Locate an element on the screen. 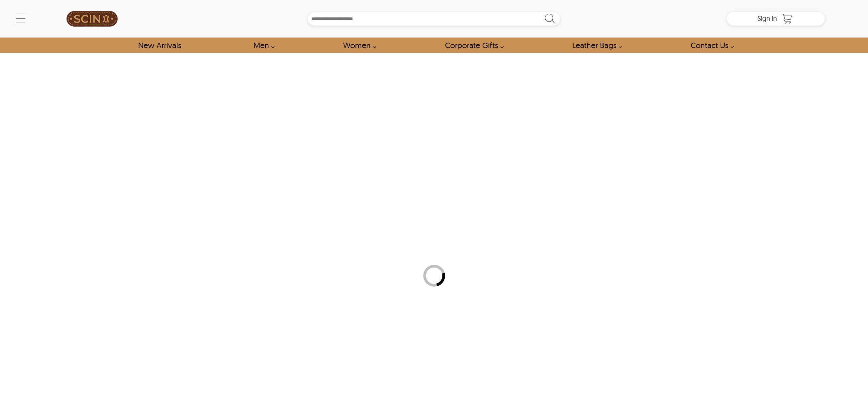  a: shop men's leather jackets is located at coordinates (262, 45).